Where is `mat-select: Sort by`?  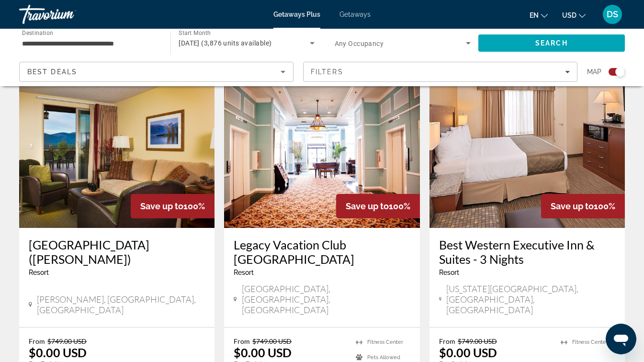
mat-select: Sort by is located at coordinates (156, 72).